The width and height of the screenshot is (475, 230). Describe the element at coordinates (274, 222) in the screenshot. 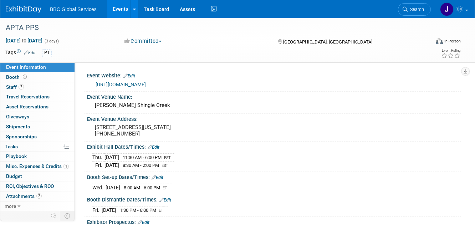

I see `div: Exhibitor Prospectus:` at that location.